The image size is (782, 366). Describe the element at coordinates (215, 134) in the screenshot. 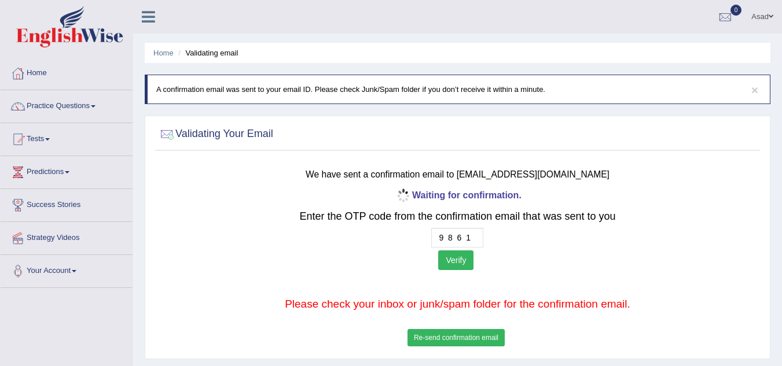

I see `h2: Validating Your Email` at that location.